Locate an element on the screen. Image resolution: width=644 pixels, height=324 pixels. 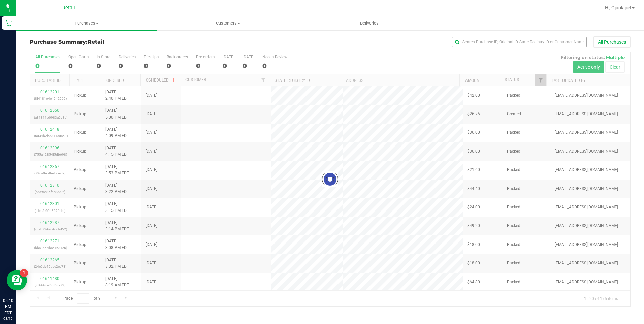
input: Search Purchase ID, Original ID, State Registry ID or Customer Name... is located at coordinates (519, 42).